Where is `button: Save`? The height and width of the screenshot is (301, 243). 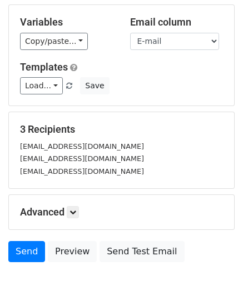
button: Save is located at coordinates (94, 85).